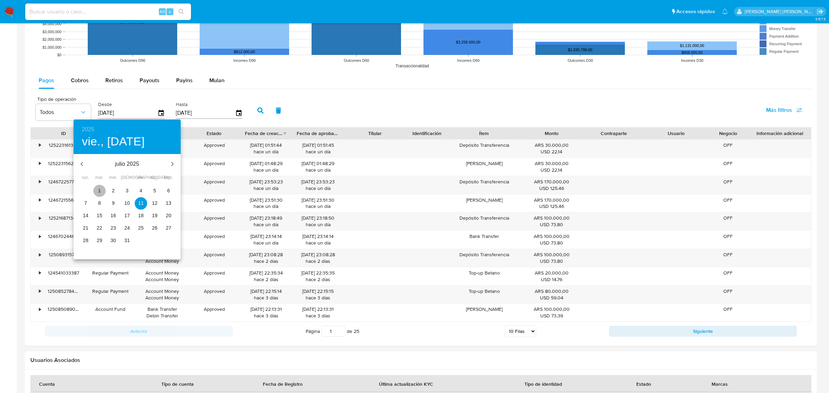  Describe the element at coordinates (86, 203) in the screenshot. I see `button: 7` at that location.